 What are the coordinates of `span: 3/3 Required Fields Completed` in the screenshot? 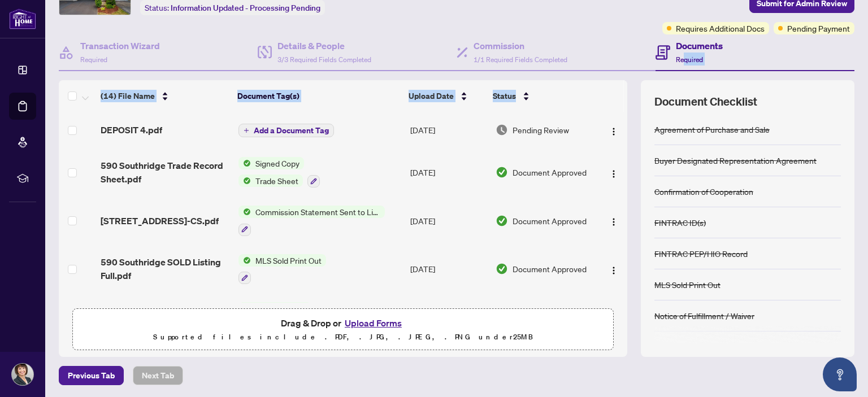 It's located at (324, 60).